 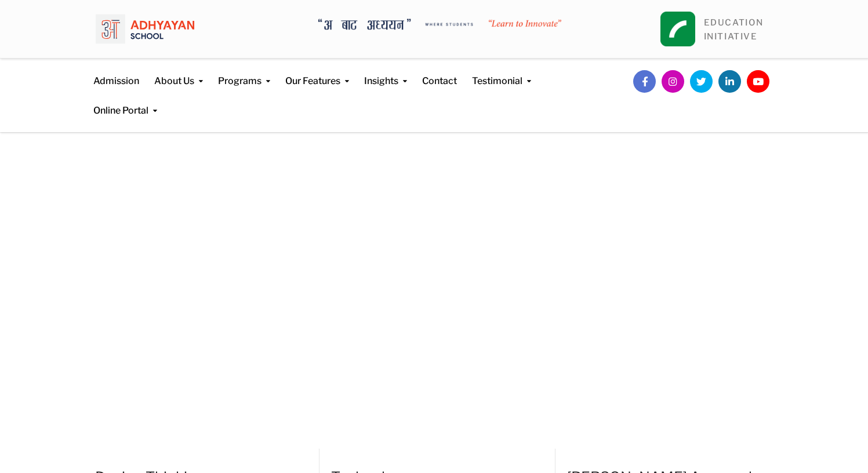 I want to click on a: Contact, so click(x=439, y=73).